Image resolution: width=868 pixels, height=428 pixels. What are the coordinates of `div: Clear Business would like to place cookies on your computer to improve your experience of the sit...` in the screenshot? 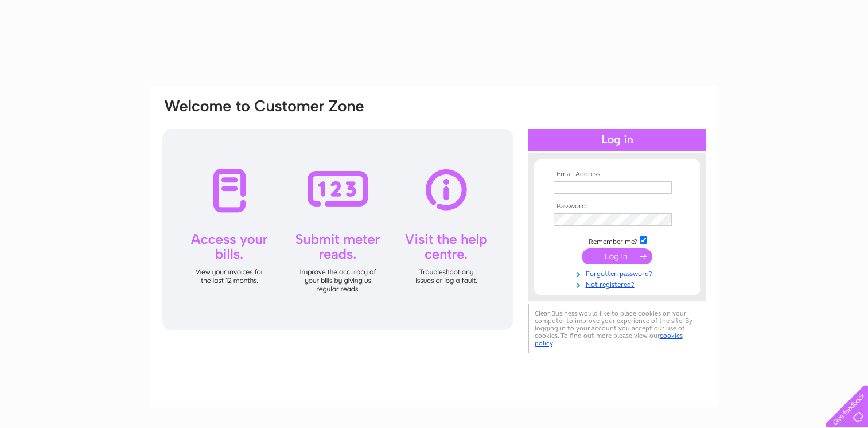 It's located at (617, 328).